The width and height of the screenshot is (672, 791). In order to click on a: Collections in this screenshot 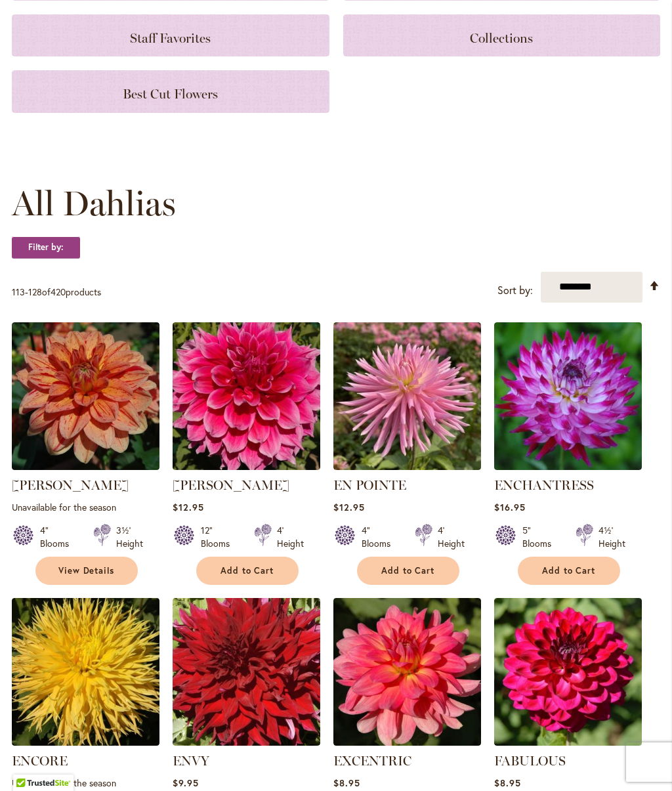, I will do `click(502, 35)`.